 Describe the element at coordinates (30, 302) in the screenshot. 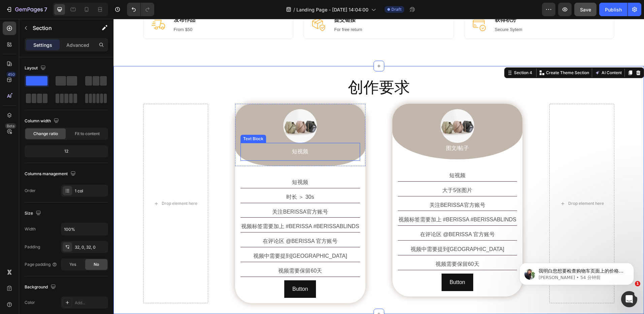

I see `div: Color` at that location.